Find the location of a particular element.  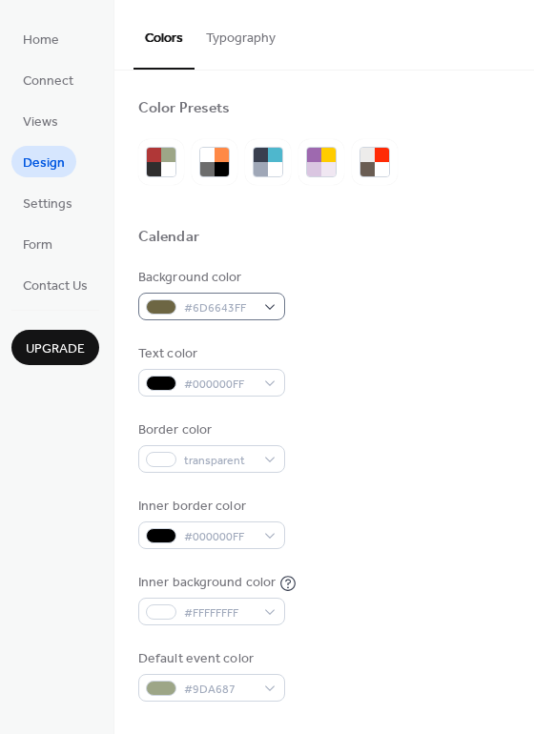

button: Upgrade is located at coordinates (55, 347).